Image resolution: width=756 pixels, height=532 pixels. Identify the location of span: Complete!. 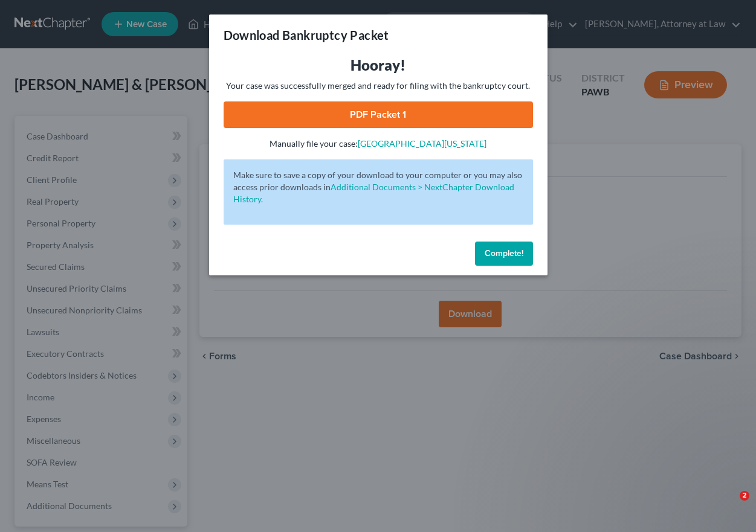
(504, 253).